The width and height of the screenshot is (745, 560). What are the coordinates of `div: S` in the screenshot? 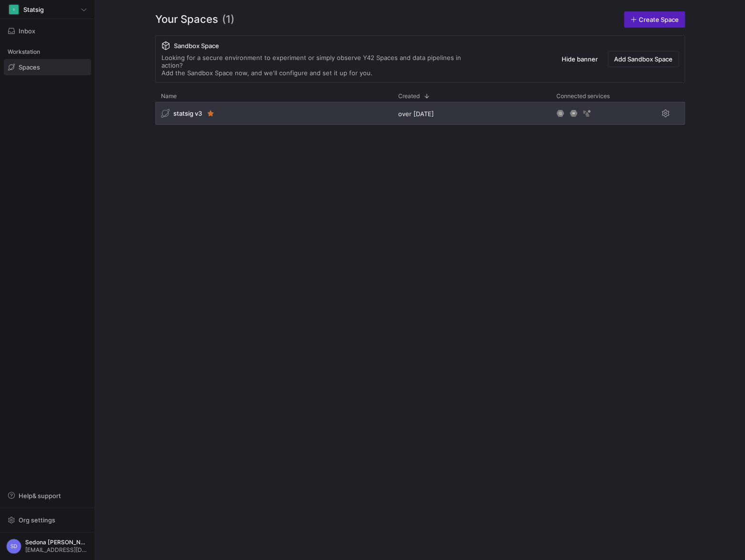 It's located at (14, 9).